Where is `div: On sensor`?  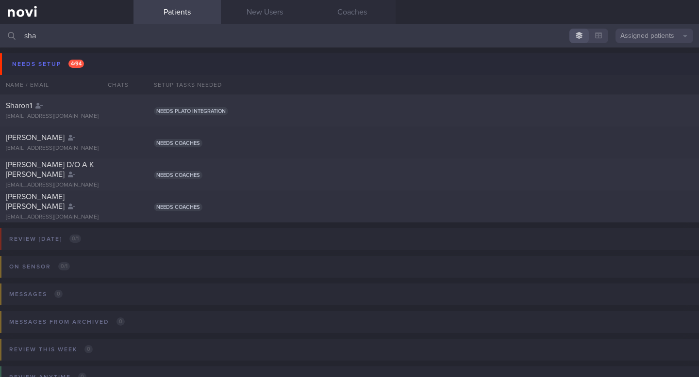 div: On sensor is located at coordinates (39, 267).